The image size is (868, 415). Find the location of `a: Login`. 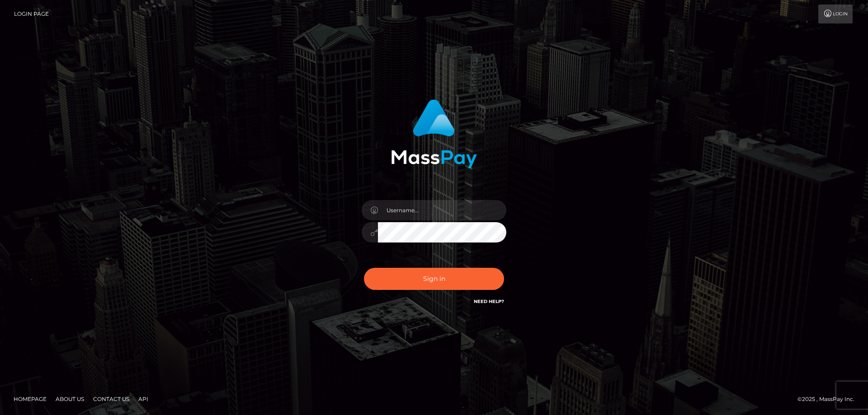

a: Login is located at coordinates (835, 14).